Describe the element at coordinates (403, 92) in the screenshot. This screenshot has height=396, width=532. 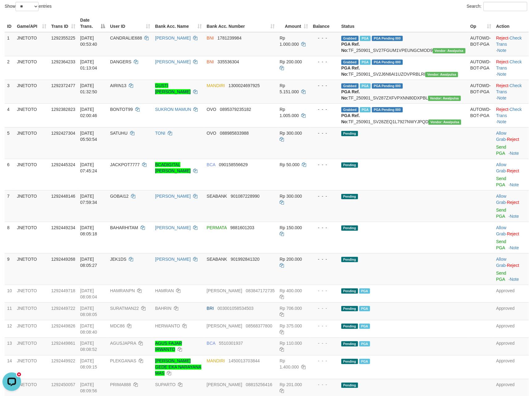
I see `td: TF_250901_SV287ZXFVPXNN80DXPBL` at that location.